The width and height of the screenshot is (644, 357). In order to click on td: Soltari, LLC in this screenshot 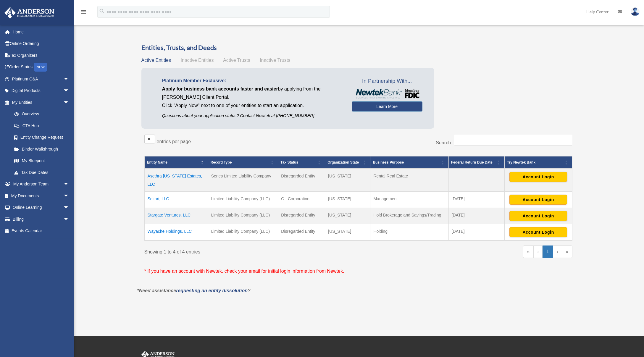, I will do `click(176, 200)`.